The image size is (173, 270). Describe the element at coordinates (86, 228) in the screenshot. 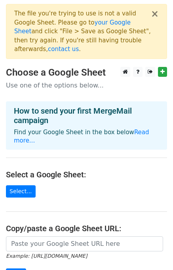

I see `h4: Copy/paste a Google Sheet URL:` at that location.